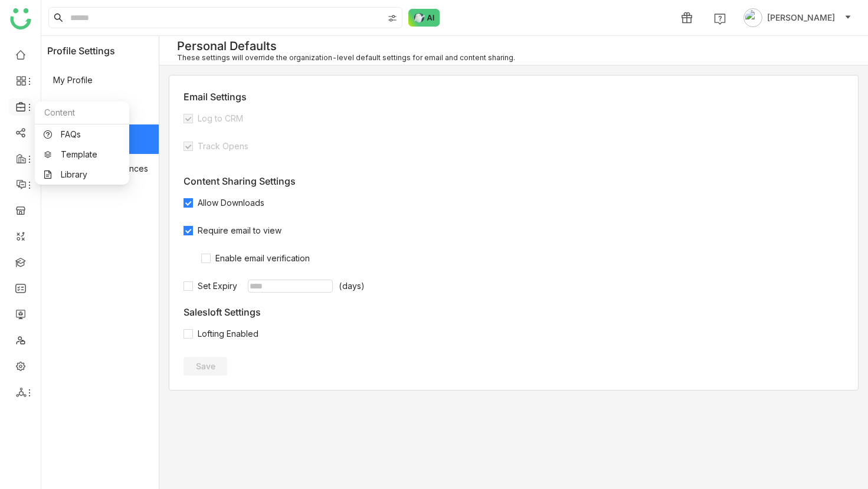  I want to click on span: Track Opens, so click(224, 146).